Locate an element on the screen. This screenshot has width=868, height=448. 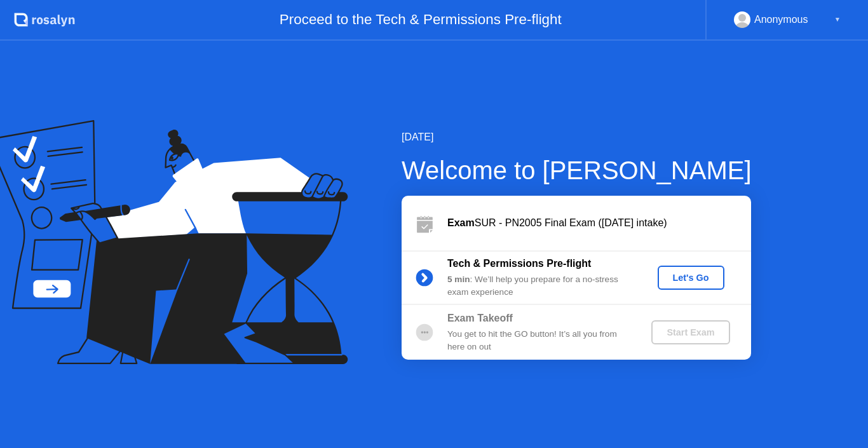
div: Anonymous is located at coordinates (781, 19).